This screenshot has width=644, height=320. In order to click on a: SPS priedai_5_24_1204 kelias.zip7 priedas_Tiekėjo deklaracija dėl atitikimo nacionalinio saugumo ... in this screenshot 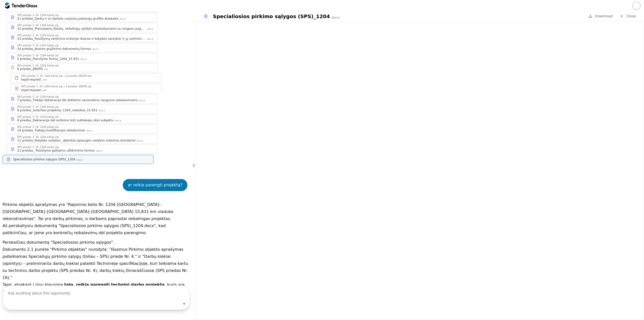, I will do `click(82, 99)`.